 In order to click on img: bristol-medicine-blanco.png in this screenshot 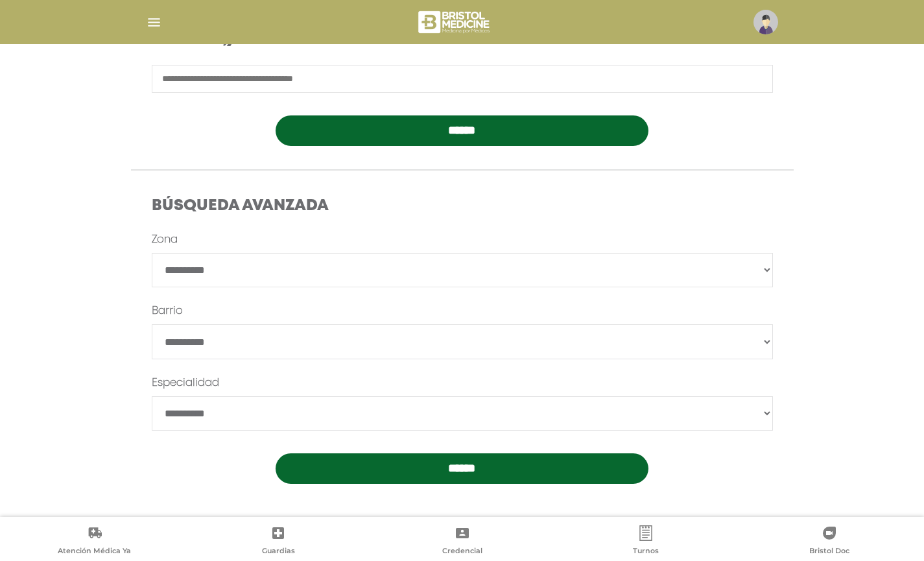, I will do `click(455, 22)`.